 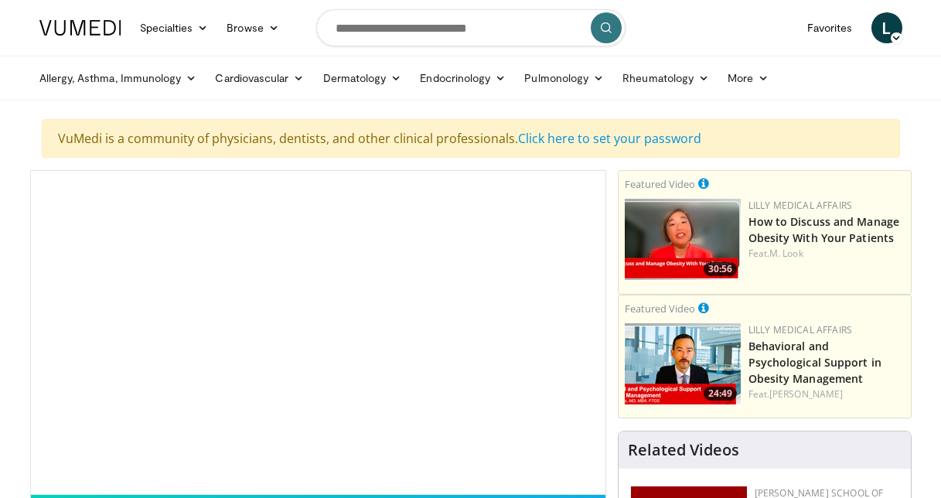 What do you see at coordinates (720, 394) in the screenshot?
I see `span: 24:49` at bounding box center [720, 394].